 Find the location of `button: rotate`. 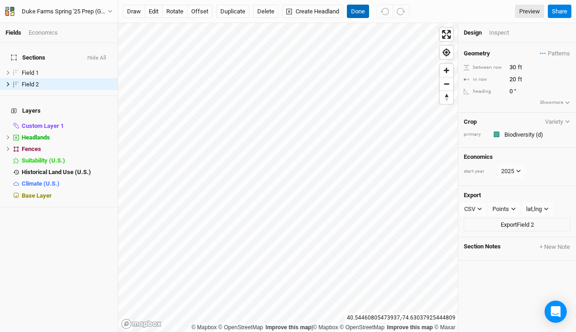

button: rotate is located at coordinates (174, 12).